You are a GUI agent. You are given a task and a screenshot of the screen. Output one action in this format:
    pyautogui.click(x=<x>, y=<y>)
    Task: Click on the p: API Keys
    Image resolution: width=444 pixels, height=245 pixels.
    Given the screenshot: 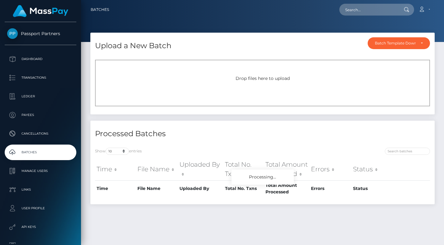 What is the action you would take?
    pyautogui.click(x=40, y=227)
    